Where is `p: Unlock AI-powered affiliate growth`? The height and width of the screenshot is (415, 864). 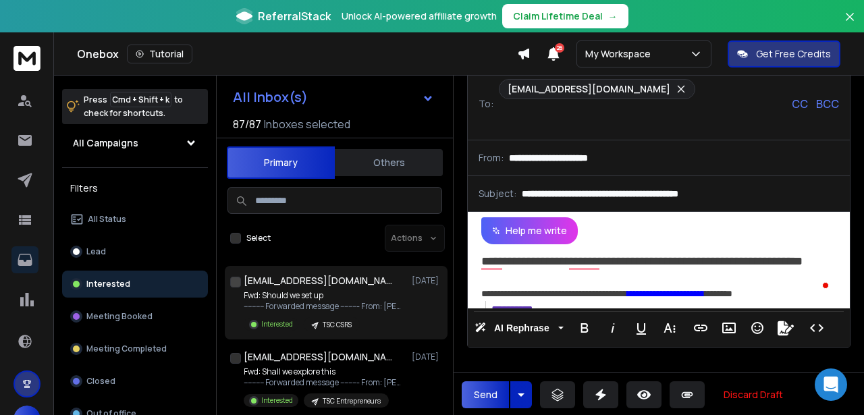
p: Unlock AI-powered affiliate growth is located at coordinates (419, 16).